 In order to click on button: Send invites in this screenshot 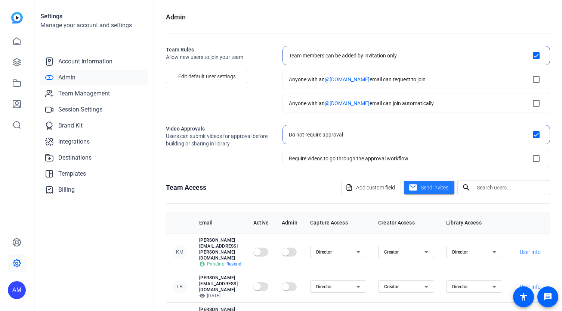, I will do `click(429, 188)`.